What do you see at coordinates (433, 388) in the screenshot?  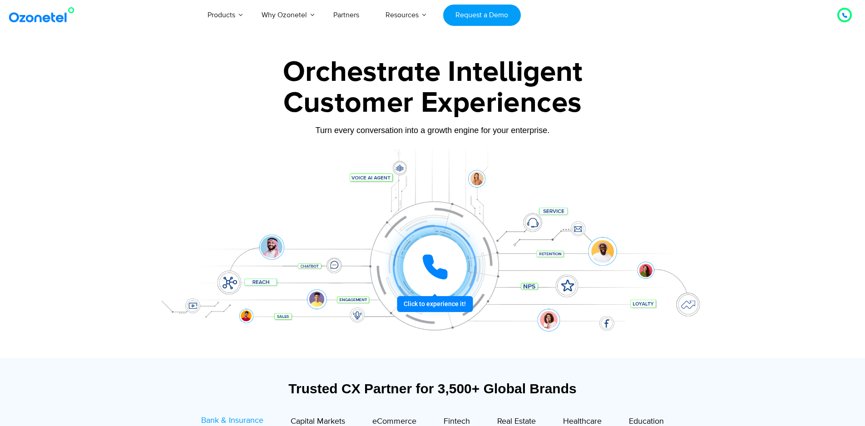 I see `div: Trusted CX Partner for 3,500+ Global Brands` at bounding box center [433, 388].